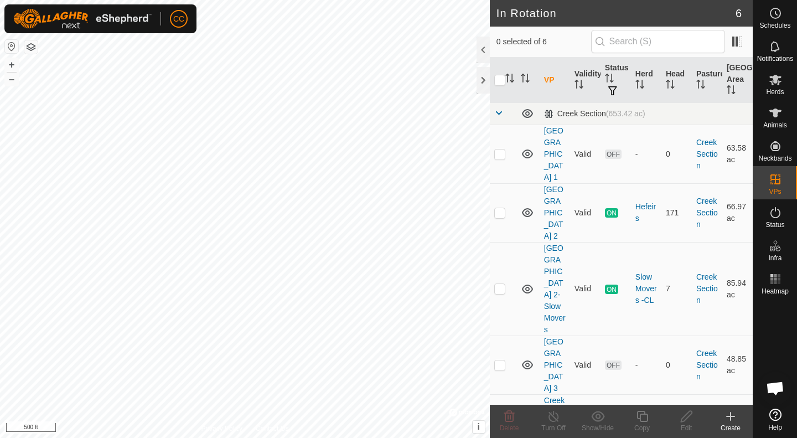 Image resolution: width=797 pixels, height=438 pixels. Describe the element at coordinates (179, 19) in the screenshot. I see `span: CC` at that location.